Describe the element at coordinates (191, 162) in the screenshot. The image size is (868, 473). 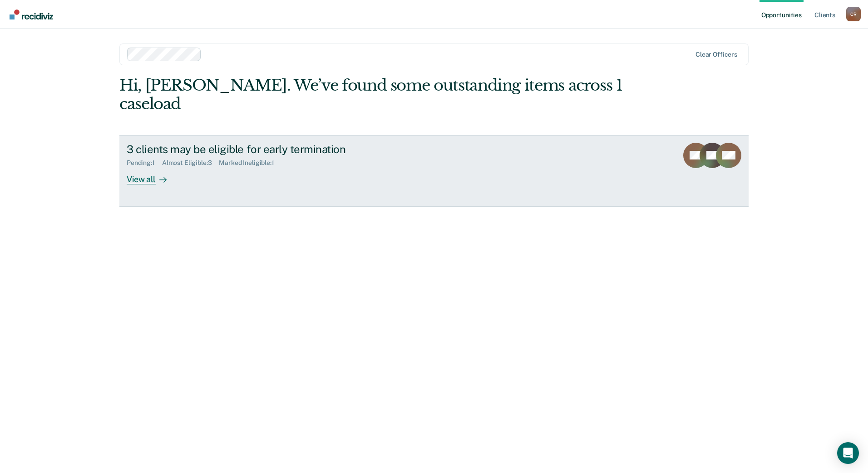
I see `div: Almost Eligible : 3` at that location.